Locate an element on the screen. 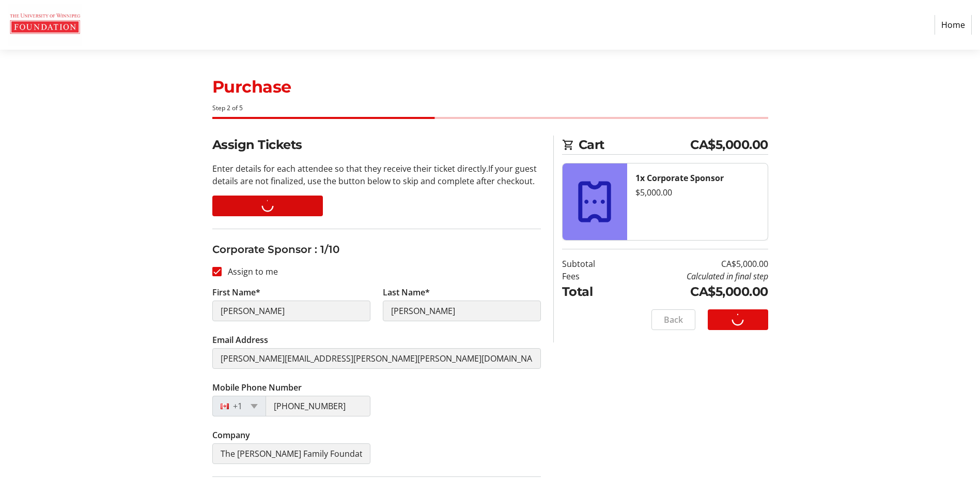 This screenshot has width=980, height=478. input: (506) 234-5678 is located at coordinates (318, 406).